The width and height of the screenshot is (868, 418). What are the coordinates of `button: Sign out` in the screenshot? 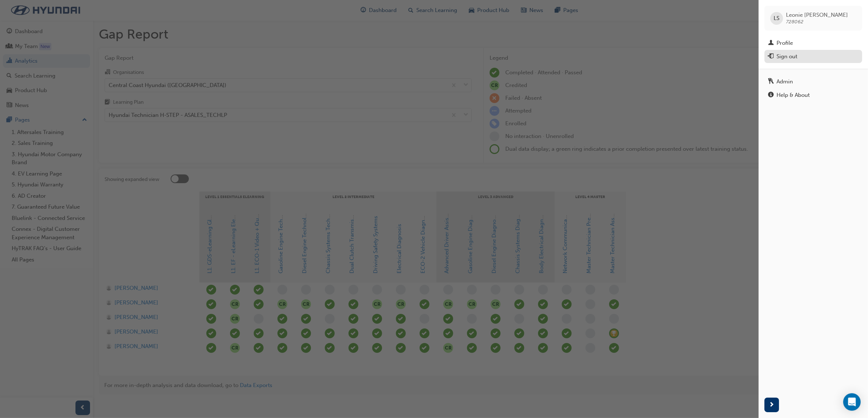 It's located at (813, 57).